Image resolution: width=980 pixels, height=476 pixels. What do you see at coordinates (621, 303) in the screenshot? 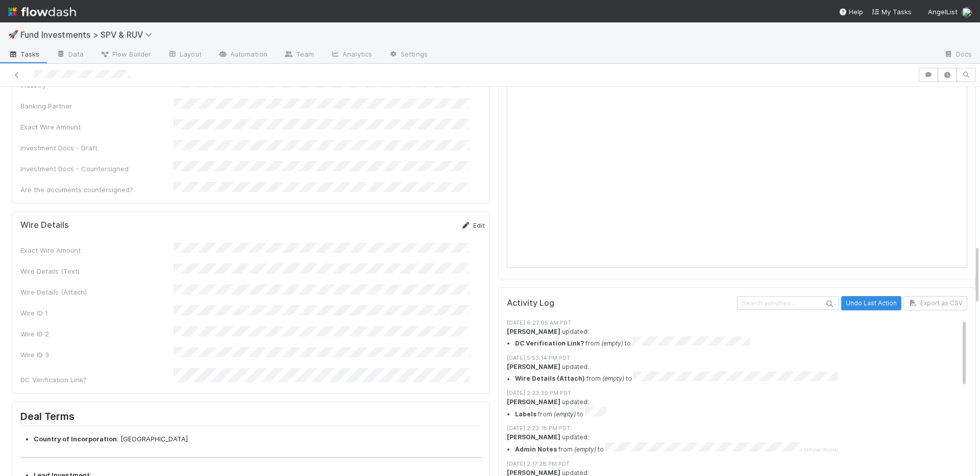
I see `h5: Activity Log` at bounding box center [621, 303].